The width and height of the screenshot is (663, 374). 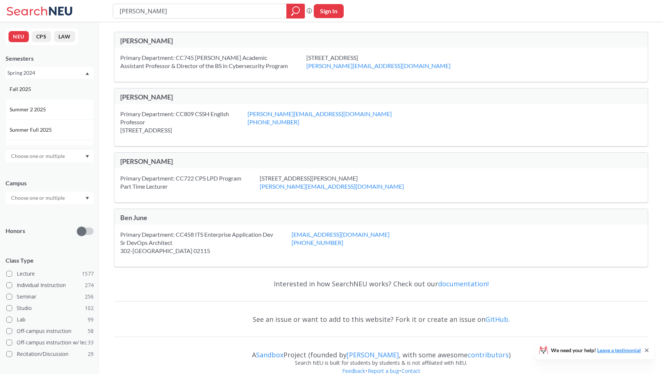 What do you see at coordinates (200, 11) in the screenshot?
I see `input: Class, professor, course number, "phrase"` at bounding box center [200, 11].